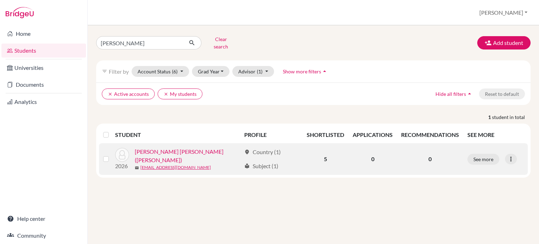  What do you see at coordinates (263, 152) in the screenshot?
I see `div: Country (1)` at bounding box center [263, 152].